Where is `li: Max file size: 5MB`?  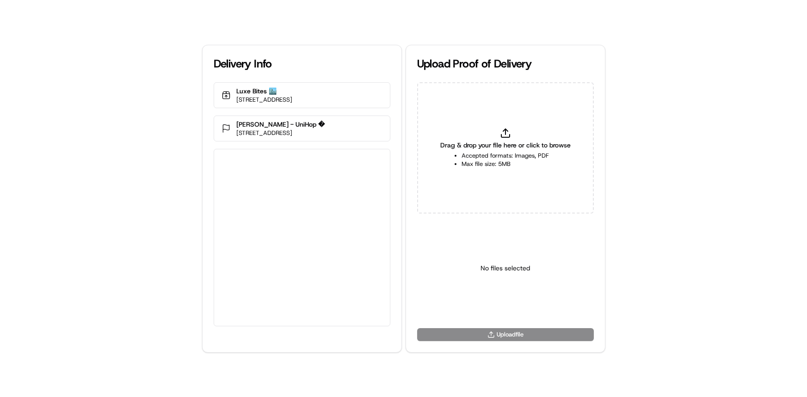
li: Max file size: 5MB is located at coordinates (505, 164).